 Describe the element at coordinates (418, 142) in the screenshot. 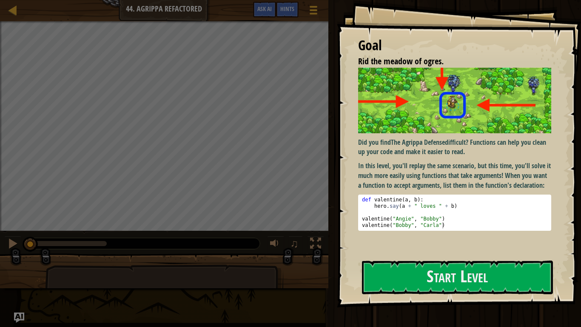

I see `strong: The Agrippa Defense` at that location.